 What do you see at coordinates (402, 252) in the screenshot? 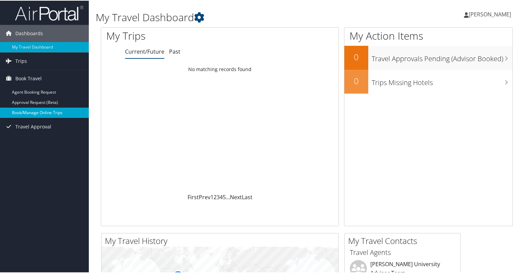
I see `h3: Travel Agents` at bounding box center [402, 252].